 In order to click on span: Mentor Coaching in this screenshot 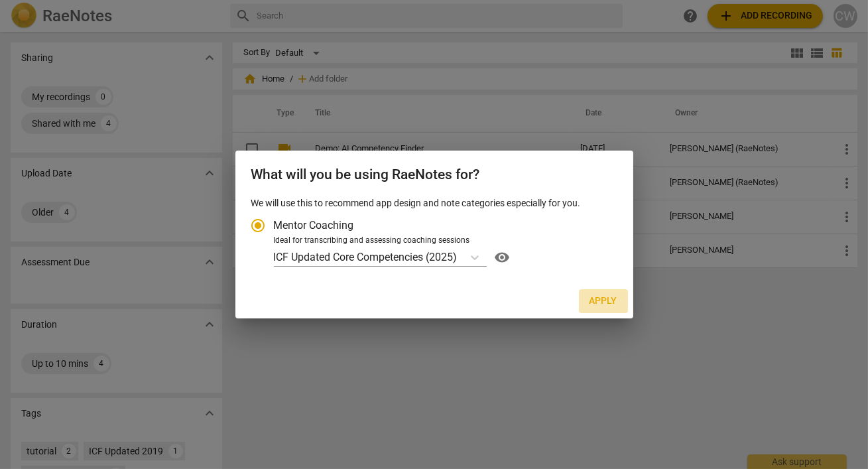, I will do `click(314, 224)`.